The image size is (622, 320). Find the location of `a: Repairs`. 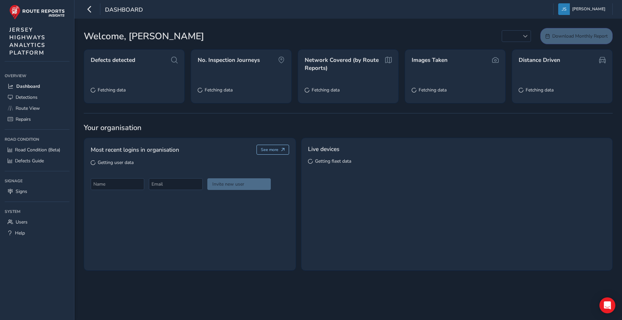

a: Repairs is located at coordinates (37, 119).